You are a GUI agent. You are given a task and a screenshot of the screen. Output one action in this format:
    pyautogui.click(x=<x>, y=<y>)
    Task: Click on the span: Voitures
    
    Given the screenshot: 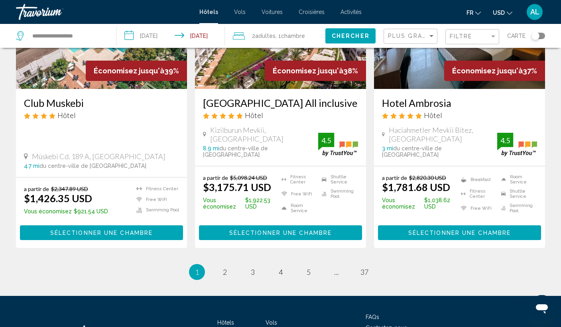 What is the action you would take?
    pyautogui.click(x=272, y=12)
    